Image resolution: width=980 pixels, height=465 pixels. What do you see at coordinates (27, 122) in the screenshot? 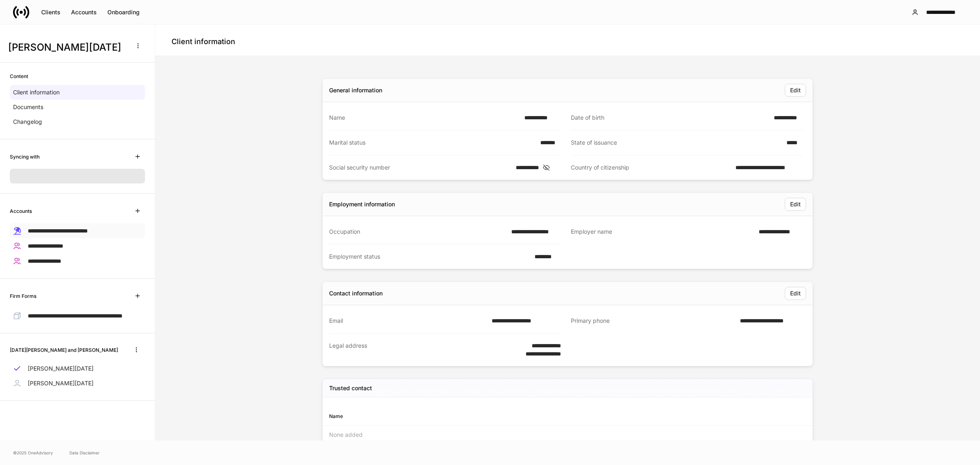
I see `p: Changelog` at bounding box center [27, 122].